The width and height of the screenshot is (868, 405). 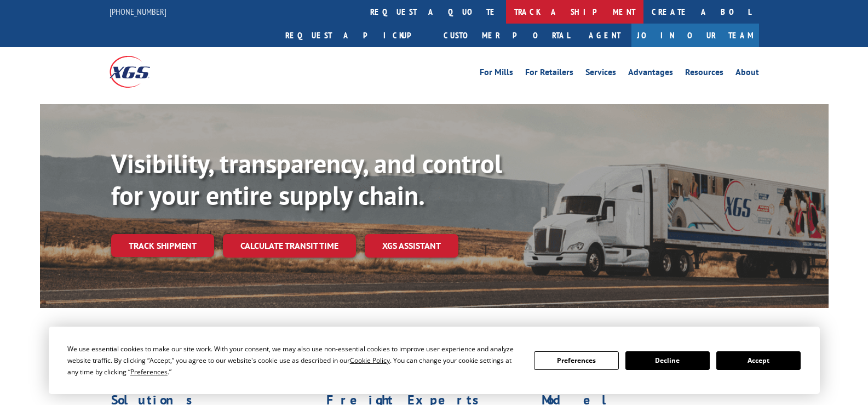 What do you see at coordinates (576, 361) in the screenshot?
I see `button: Preferences` at bounding box center [576, 361].